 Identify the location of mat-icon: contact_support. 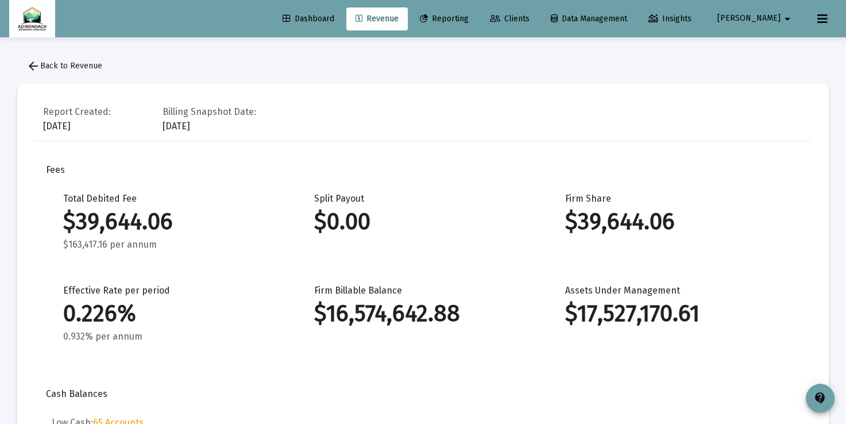
(820, 398).